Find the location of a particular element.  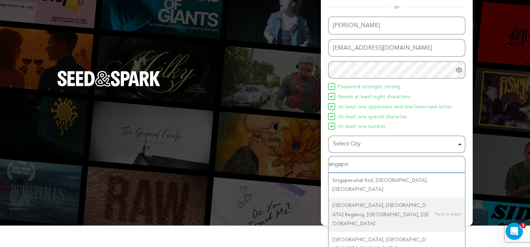

div: Select City is located at coordinates (394, 144).